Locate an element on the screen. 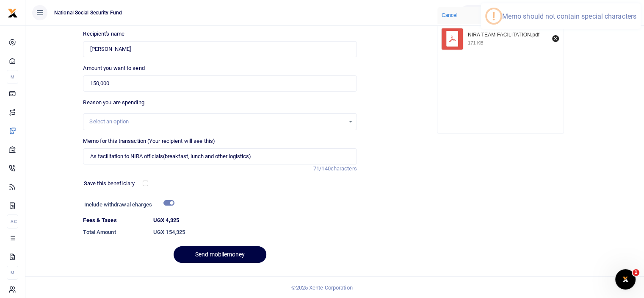 The image size is (644, 298). h6: UGX 154,325 is located at coordinates (255, 232).